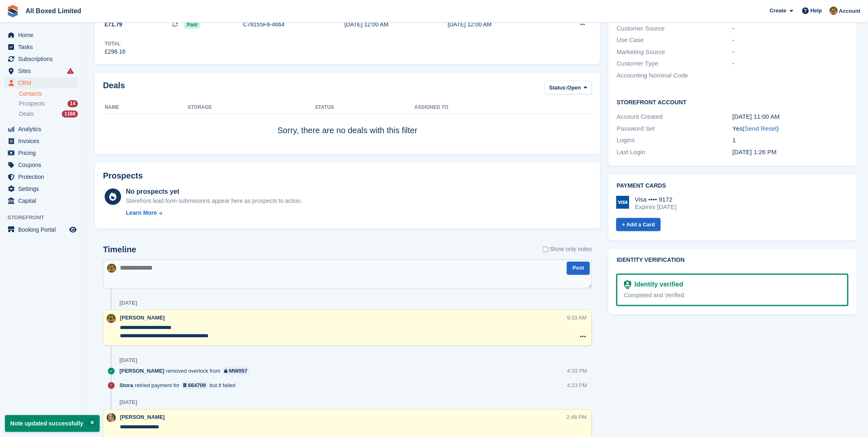 The width and height of the screenshot is (868, 437). Describe the element at coordinates (12, 11) in the screenshot. I see `img: stora-icon-8386f47178a22dfd0bd8f6a31ec36ba5ce8667c1dd55bd0f319d3a0aa187defe.svg` at that location.